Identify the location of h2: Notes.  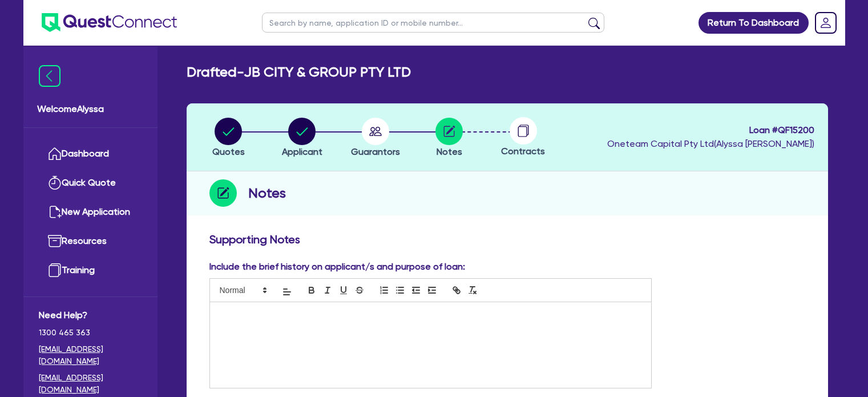
(267, 193).